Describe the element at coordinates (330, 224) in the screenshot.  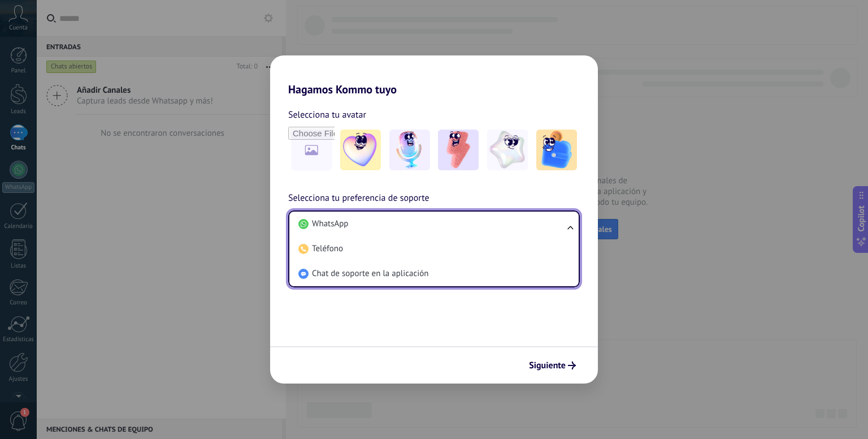
I see `span: WhatsApp` at that location.